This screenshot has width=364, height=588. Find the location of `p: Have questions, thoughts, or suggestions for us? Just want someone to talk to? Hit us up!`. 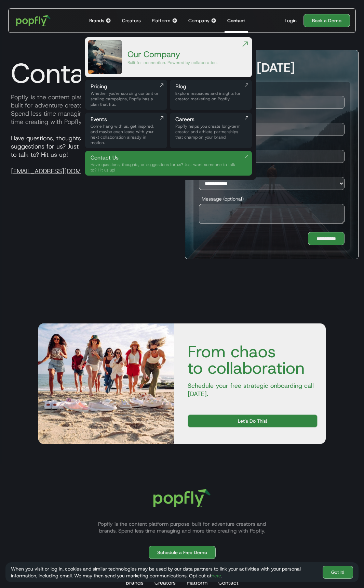

p: Have questions, thoughts, or suggestions for us? Just want someone to talk to? Hit us up! is located at coordinates (92, 154).